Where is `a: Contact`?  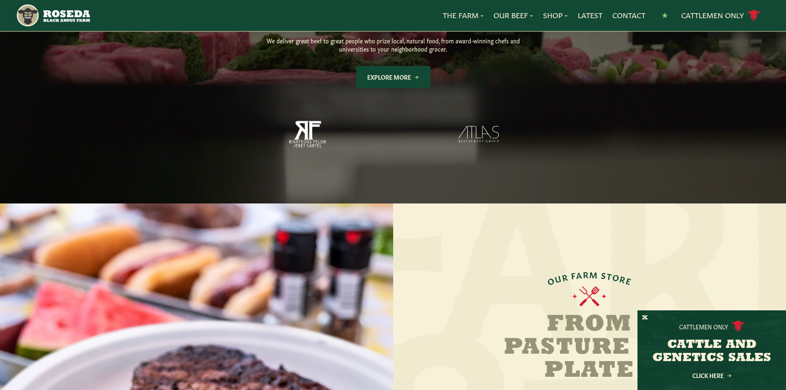 a: Contact is located at coordinates (629, 15).